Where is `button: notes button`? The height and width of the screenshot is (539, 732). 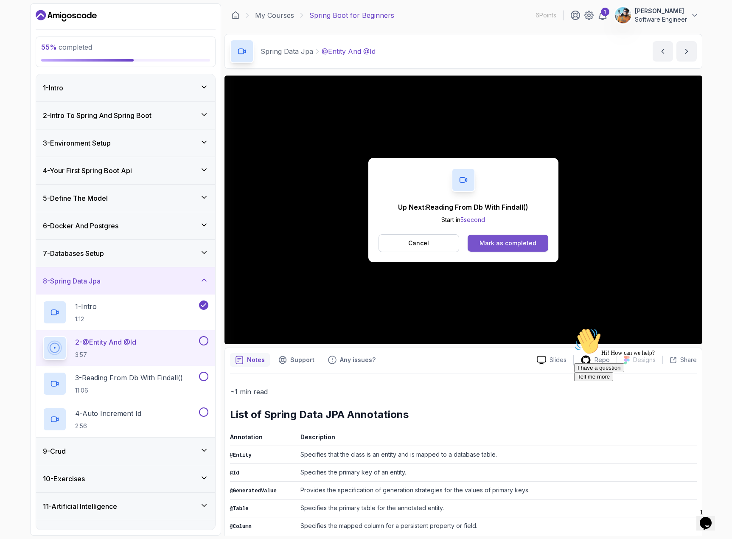
button: notes button is located at coordinates (250, 360).